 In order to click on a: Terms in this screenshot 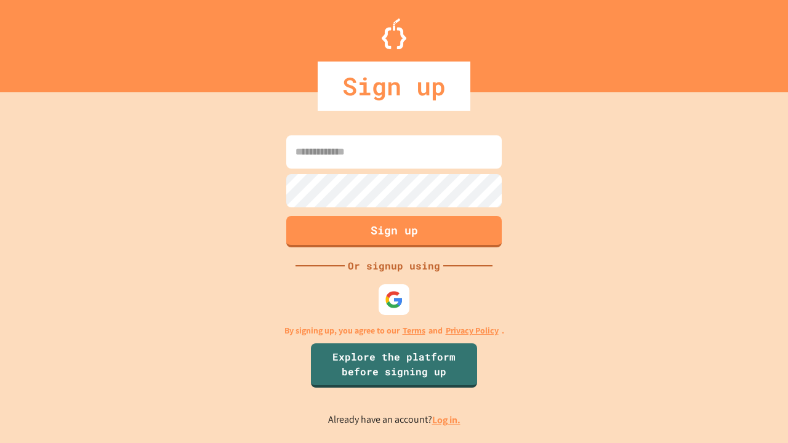, I will do `click(414, 331)`.